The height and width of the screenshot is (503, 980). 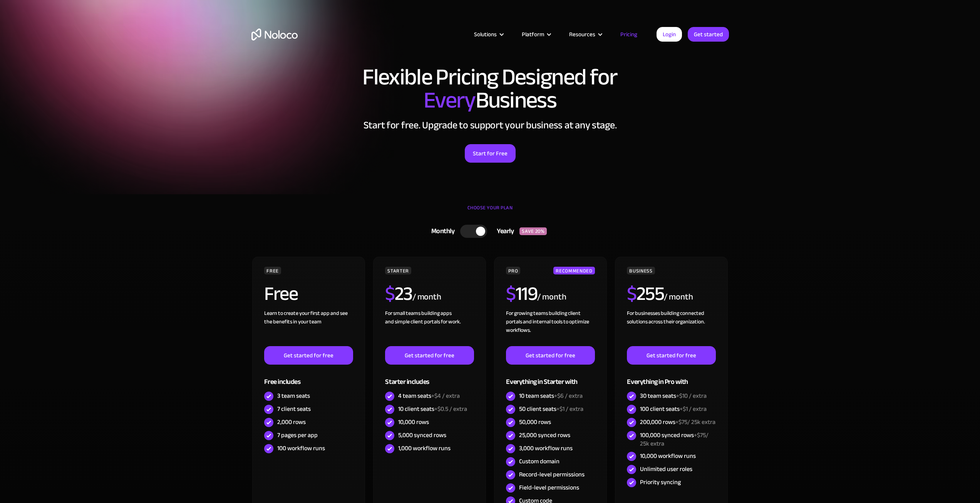 What do you see at coordinates (668, 456) in the screenshot?
I see `div: 10,000 workflow runs` at bounding box center [668, 456].